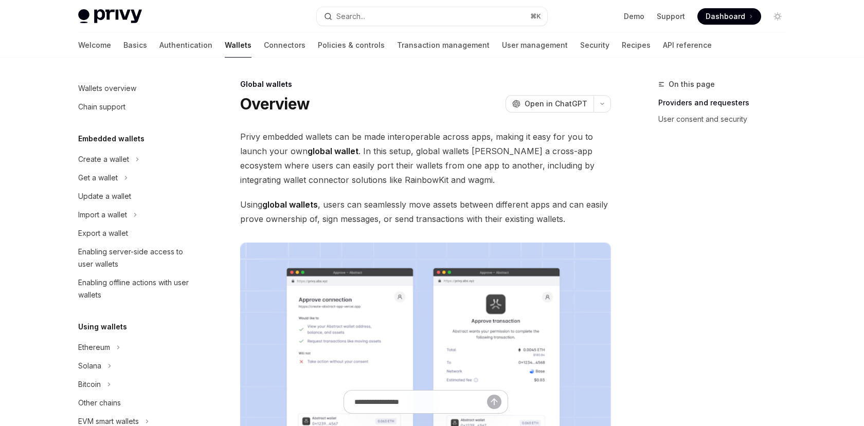  Describe the element at coordinates (103, 159) in the screenshot. I see `div: Create a wallet` at that location.